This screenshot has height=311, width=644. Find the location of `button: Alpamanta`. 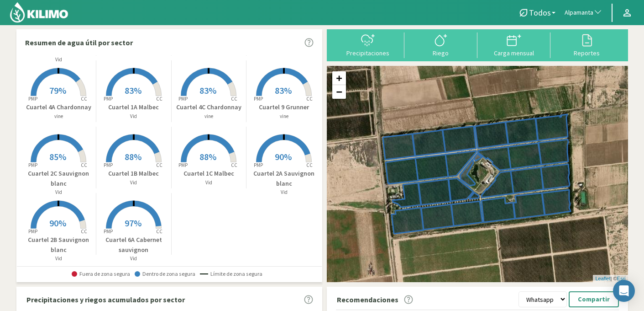

button: Alpamanta is located at coordinates (583, 13).